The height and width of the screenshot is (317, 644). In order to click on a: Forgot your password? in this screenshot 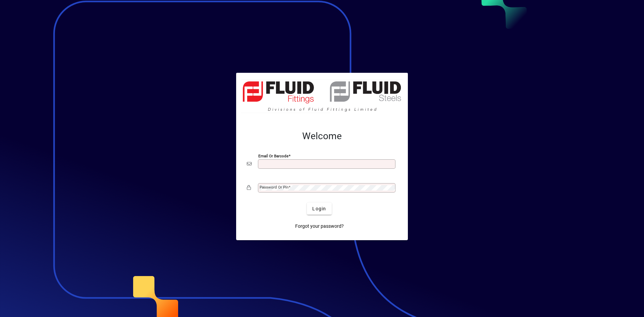, I will do `click(319, 226)`.